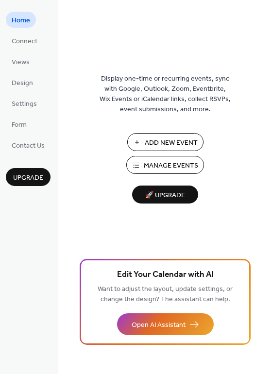  I want to click on span: Manage Events, so click(171, 165).